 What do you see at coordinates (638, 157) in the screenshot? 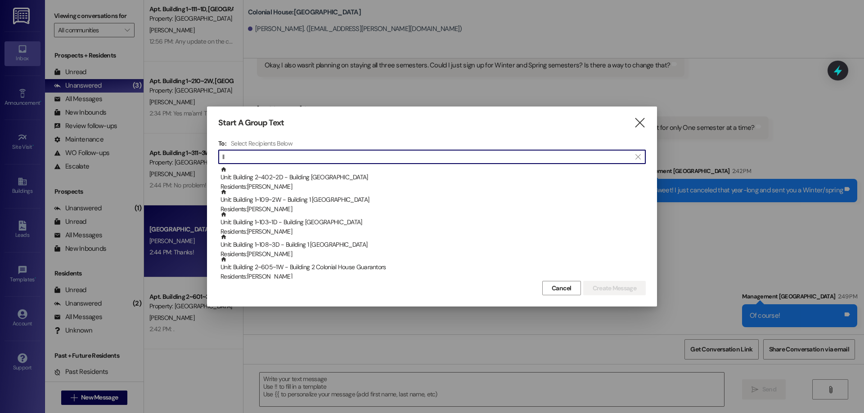
I see `button: Clear text` at bounding box center [638, 157].